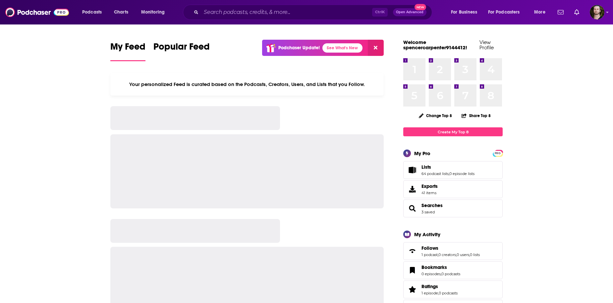 Image resolution: width=613 pixels, height=303 pixels. What do you see at coordinates (453, 189) in the screenshot?
I see `a: Exports` at bounding box center [453, 189].